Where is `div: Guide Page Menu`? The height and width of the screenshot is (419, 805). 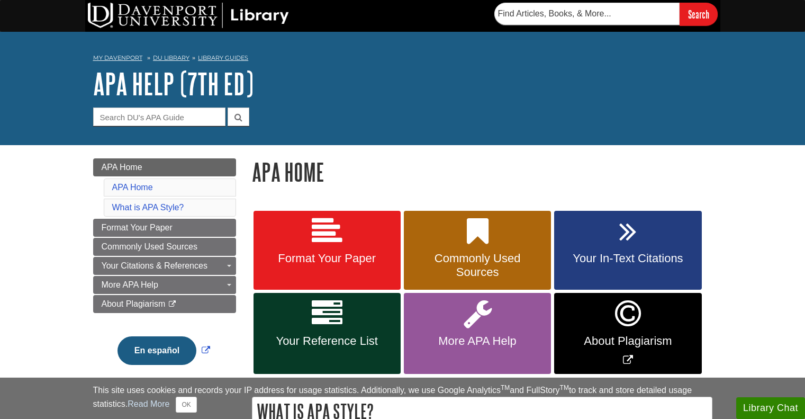 div: Guide Page Menu is located at coordinates (165, 270).